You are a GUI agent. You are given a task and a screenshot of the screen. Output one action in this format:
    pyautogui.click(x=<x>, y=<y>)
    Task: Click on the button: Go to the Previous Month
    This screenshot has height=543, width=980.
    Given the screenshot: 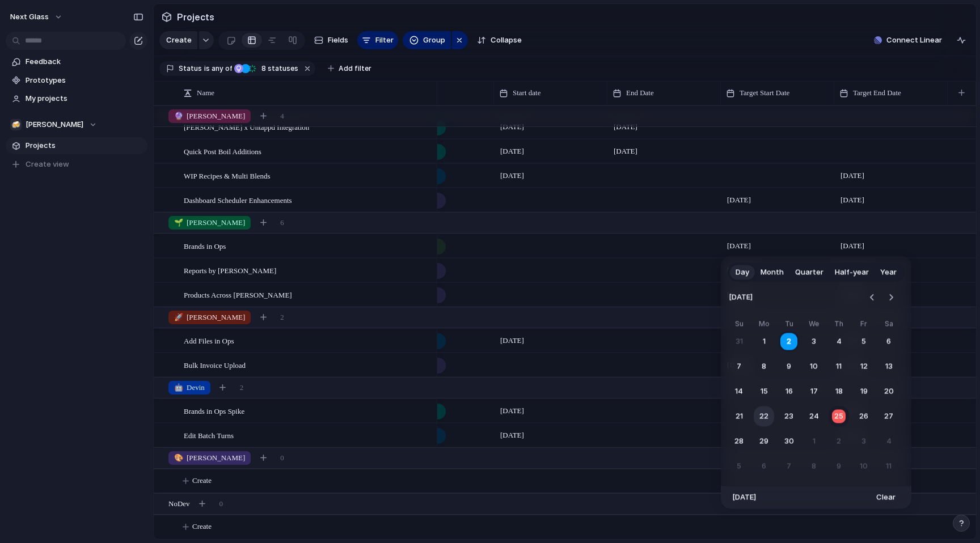 What is the action you would take?
    pyautogui.click(x=873, y=298)
    